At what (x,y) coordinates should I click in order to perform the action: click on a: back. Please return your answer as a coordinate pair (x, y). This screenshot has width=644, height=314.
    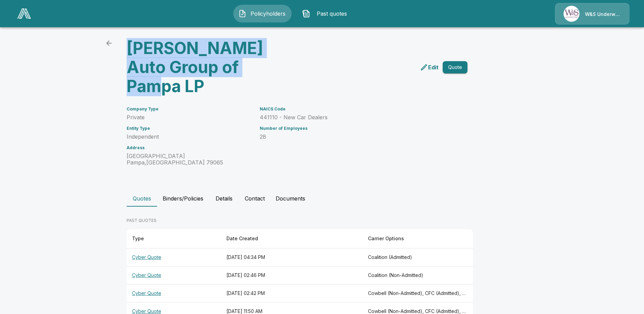
    Looking at the image, I should click on (109, 43).